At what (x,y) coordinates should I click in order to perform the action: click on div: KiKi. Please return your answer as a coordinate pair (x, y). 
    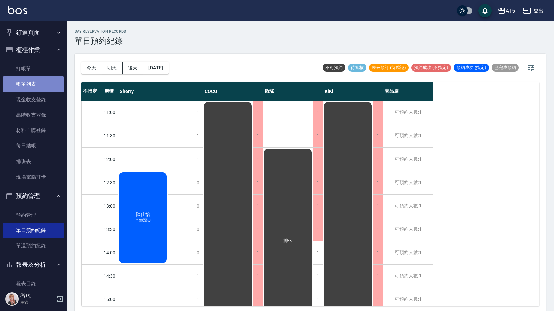
    Looking at the image, I should click on (353, 91).